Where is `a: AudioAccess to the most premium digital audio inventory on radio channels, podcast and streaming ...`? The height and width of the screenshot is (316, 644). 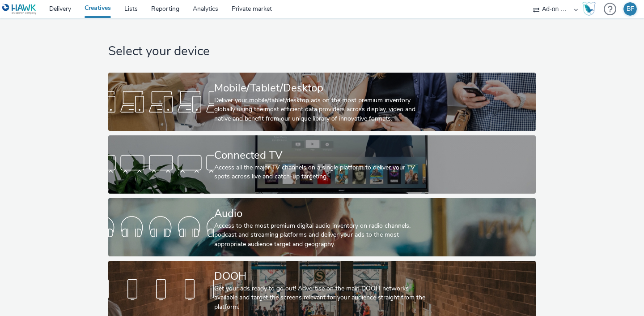 a: AudioAccess to the most premium digital audio inventory on radio channels, podcast and streaming ... is located at coordinates (322, 227).